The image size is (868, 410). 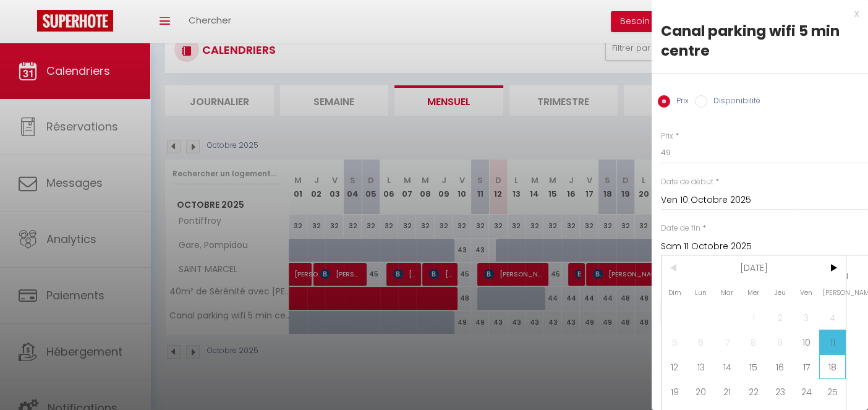 What do you see at coordinates (674, 391) in the screenshot?
I see `span: 19` at bounding box center [674, 391].